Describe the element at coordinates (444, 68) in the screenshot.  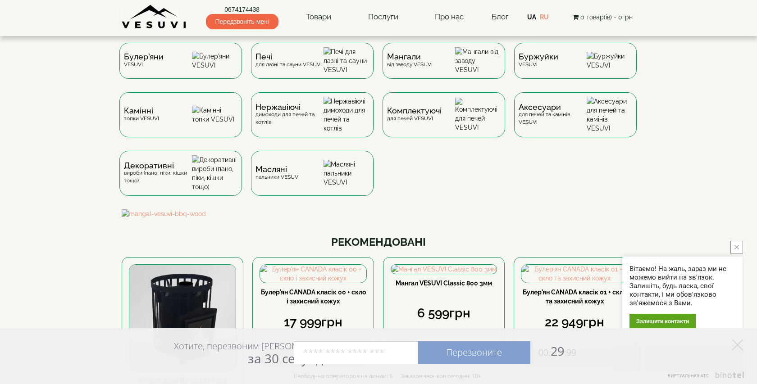
I see `a: Мангаливід заводу VESUVI Мангали від заводу VESUVI` at that location.